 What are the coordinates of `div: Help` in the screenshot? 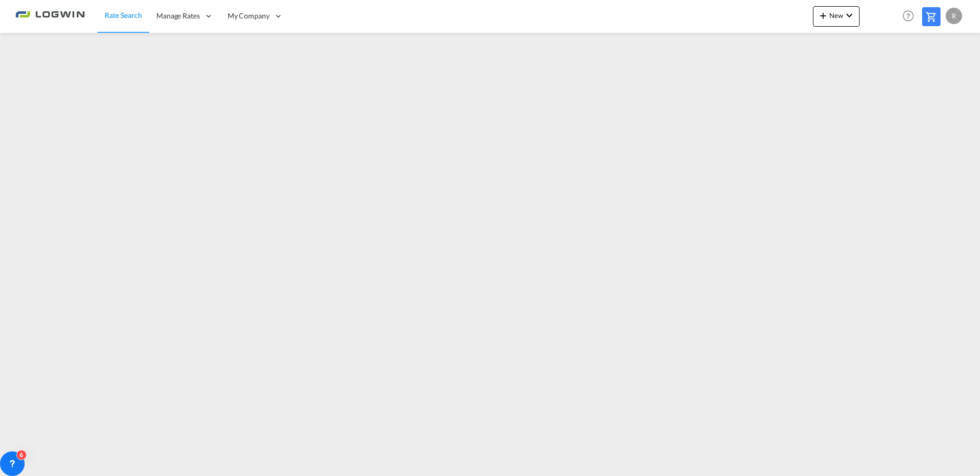 It's located at (911, 16).